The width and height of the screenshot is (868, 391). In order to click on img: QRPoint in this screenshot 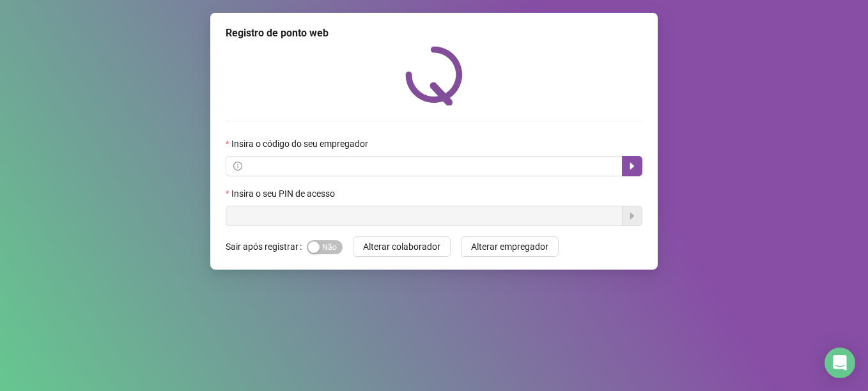, I will do `click(434, 76)`.